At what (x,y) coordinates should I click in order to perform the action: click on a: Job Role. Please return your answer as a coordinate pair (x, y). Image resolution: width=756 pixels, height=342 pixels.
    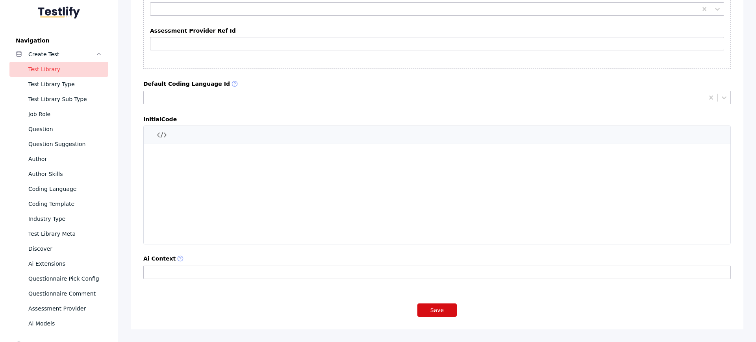
    Looking at the image, I should click on (59, 114).